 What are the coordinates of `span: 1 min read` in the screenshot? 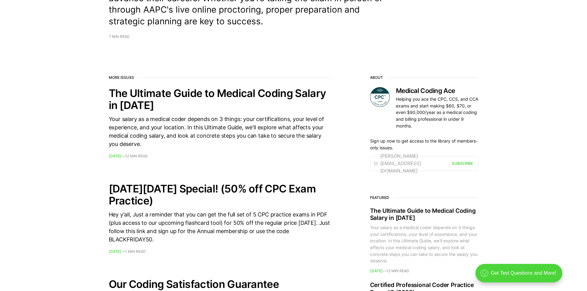 It's located at (135, 252).